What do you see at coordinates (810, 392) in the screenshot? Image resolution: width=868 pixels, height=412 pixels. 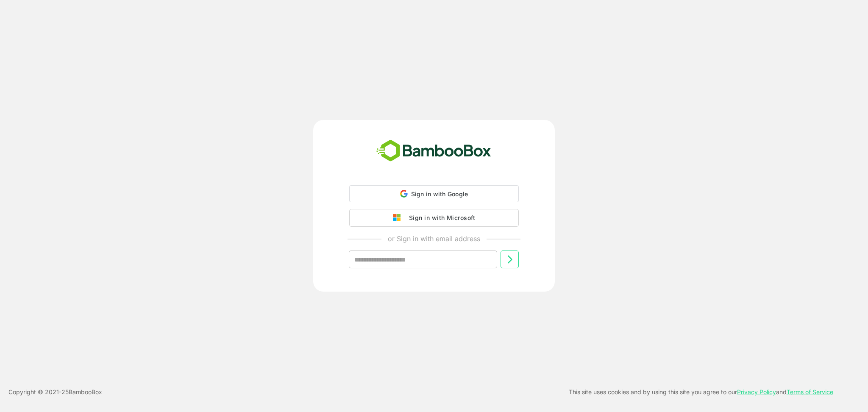 I see `a: Terms of Service` at bounding box center [810, 392].